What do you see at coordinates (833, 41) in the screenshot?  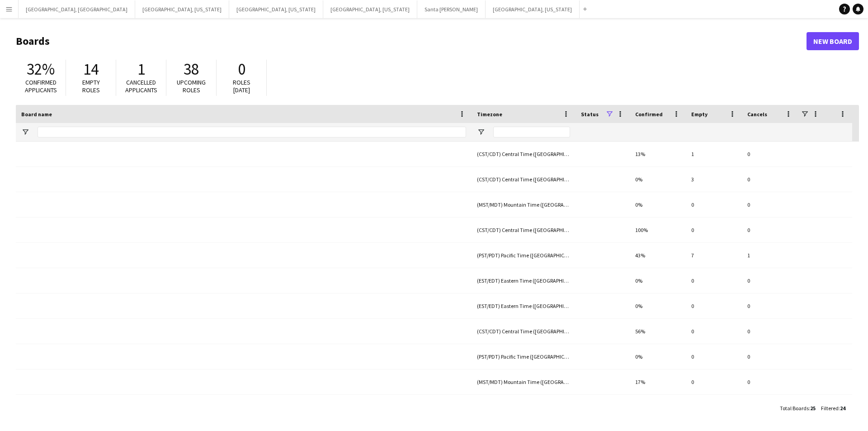 I see `a: New Board` at bounding box center [833, 41].